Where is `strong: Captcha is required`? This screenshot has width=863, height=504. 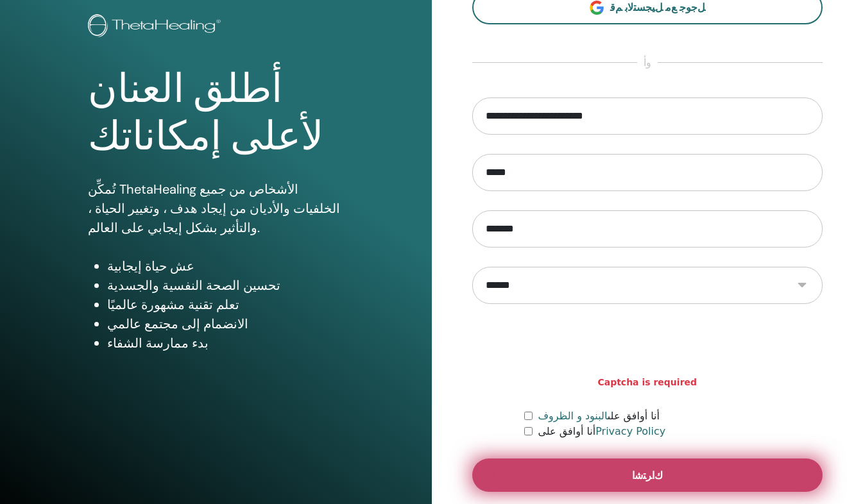
strong: Captcha is required is located at coordinates (647, 382).